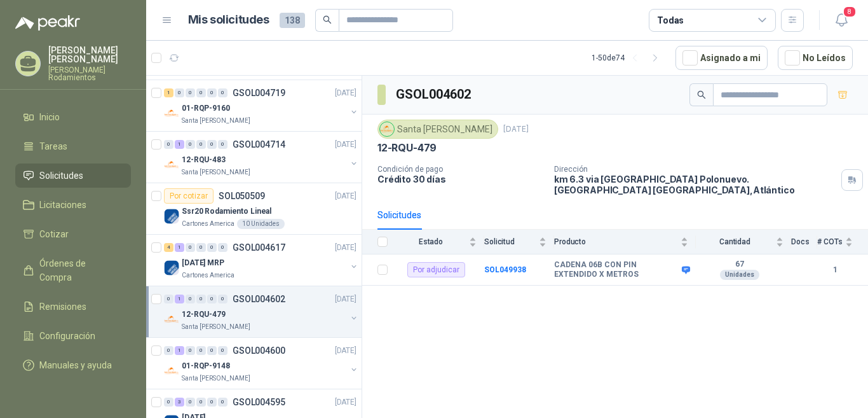 The image size is (868, 418). I want to click on p: GSOL004600, so click(259, 350).